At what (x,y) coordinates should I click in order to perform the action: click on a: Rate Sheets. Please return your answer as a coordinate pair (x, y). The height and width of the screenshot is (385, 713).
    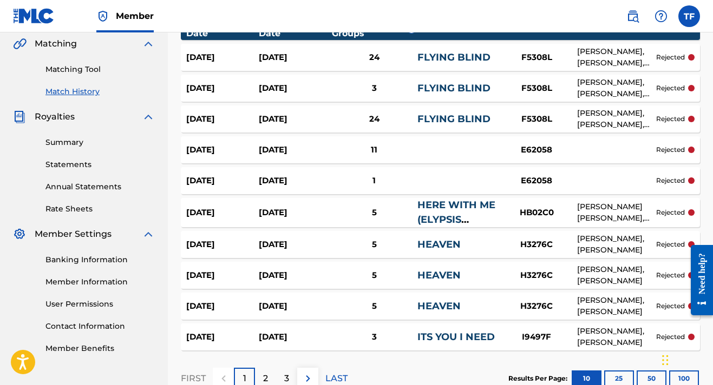
    Looking at the image, I should click on (100, 209).